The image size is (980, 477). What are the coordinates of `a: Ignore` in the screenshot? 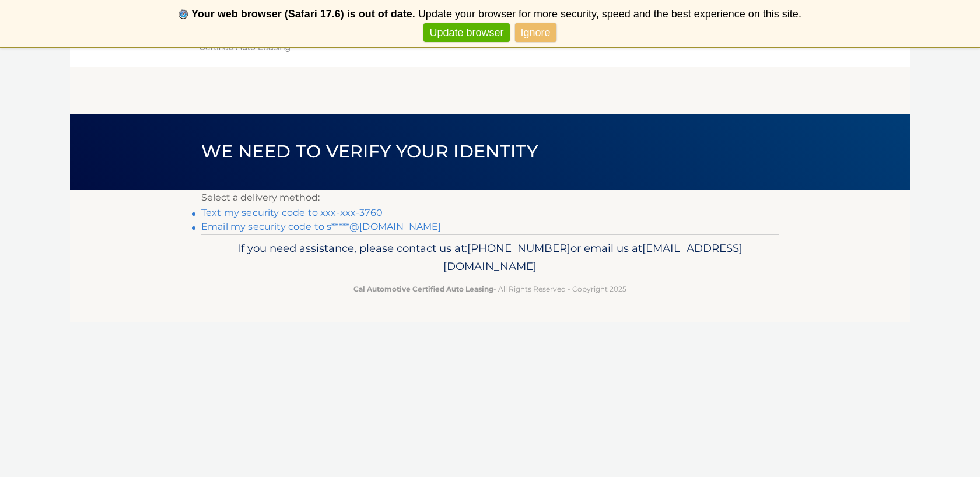 It's located at (536, 33).